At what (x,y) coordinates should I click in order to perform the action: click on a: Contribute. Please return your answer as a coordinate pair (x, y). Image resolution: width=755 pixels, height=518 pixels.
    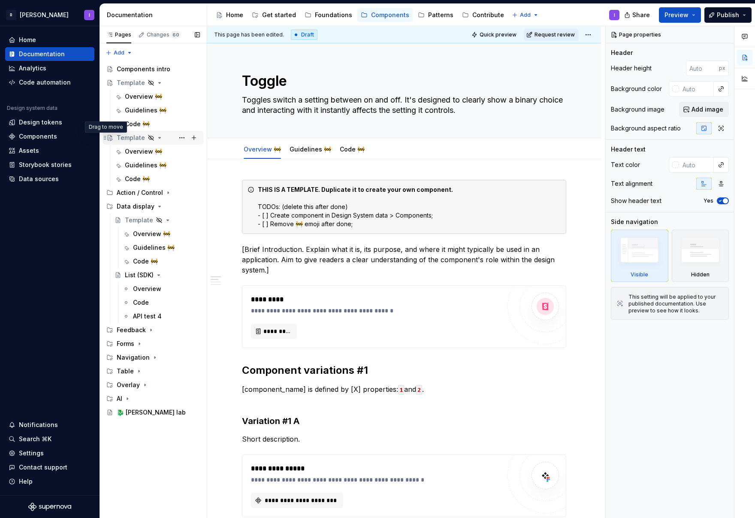
    Looking at the image, I should click on (483, 15).